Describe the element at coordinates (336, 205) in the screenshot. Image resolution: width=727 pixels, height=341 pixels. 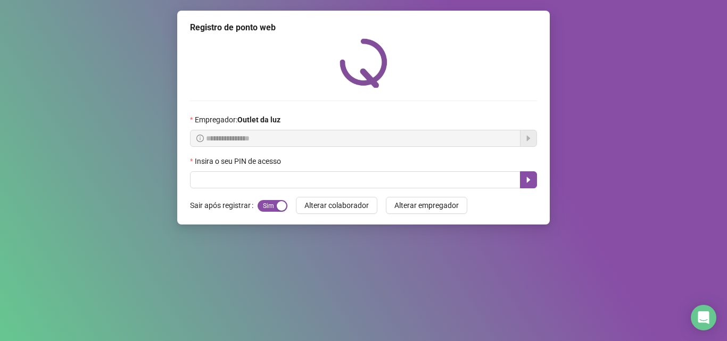
I see `span: Alterar colaborador` at that location.